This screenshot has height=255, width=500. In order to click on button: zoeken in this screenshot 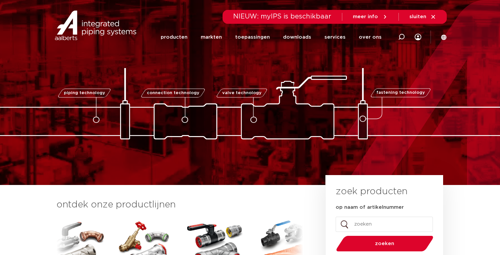, I will do `click(385, 244)`.